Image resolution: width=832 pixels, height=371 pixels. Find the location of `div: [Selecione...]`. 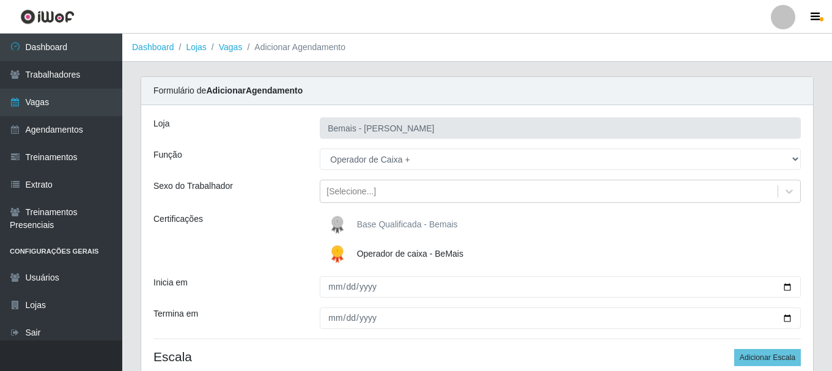

div: [Selecione...] is located at coordinates (351, 191).